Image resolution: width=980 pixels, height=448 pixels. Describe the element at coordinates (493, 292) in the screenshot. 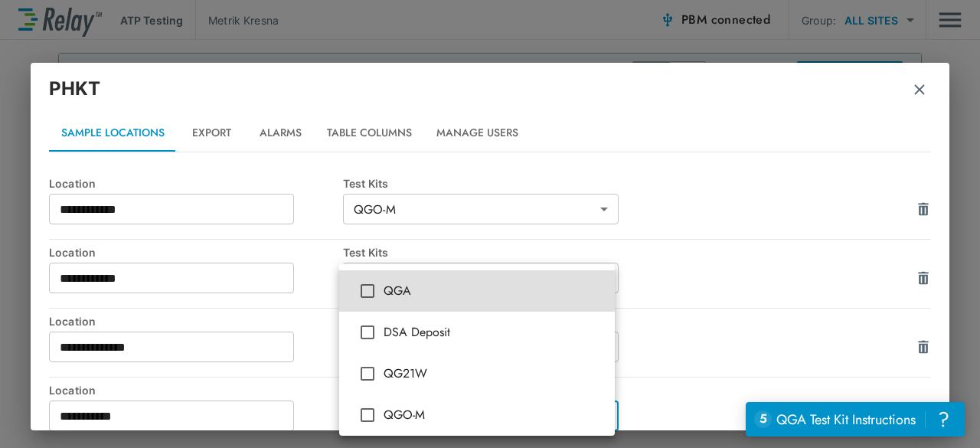

I see `span: QGA` at that location.